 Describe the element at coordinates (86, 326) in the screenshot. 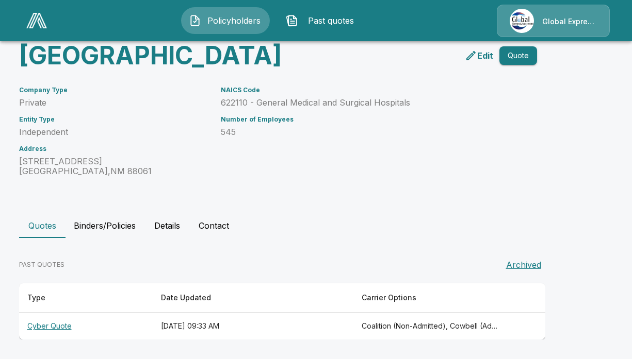

I see `th: Cyber Quote` at that location.